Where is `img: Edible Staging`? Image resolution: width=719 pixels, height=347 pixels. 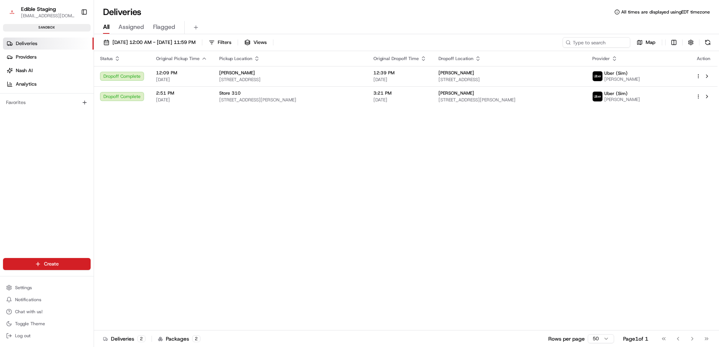
img: Edible Staging is located at coordinates (12, 12).